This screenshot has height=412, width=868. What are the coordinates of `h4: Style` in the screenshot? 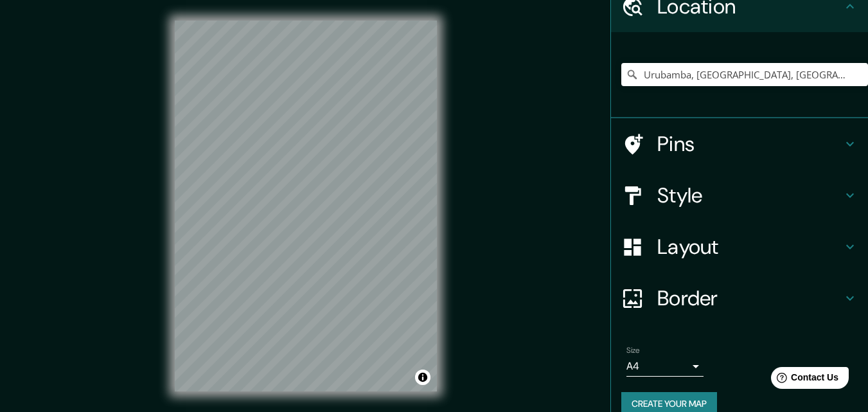 It's located at (750, 196).